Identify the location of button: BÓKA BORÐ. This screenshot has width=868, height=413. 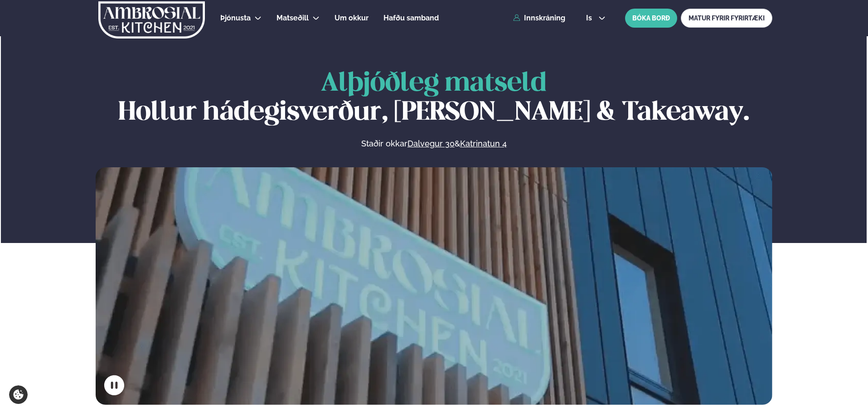
(651, 18).